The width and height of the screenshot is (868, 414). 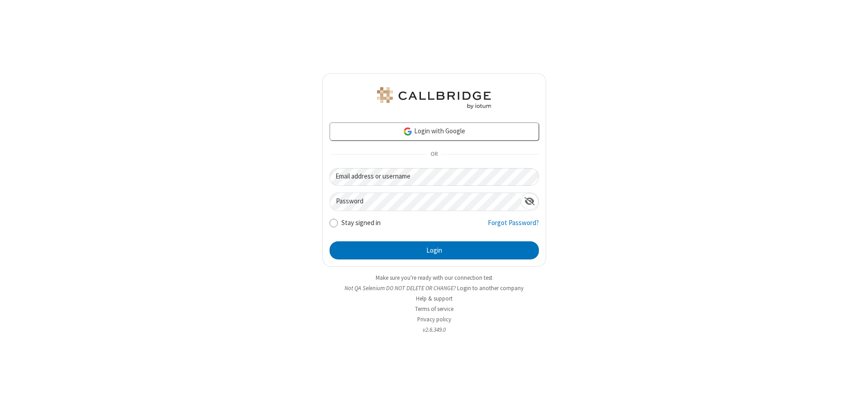 What do you see at coordinates (434, 288) in the screenshot?
I see `li: Not QA Selenium DO NOT DELETE OR CHANGE?` at bounding box center [434, 288].